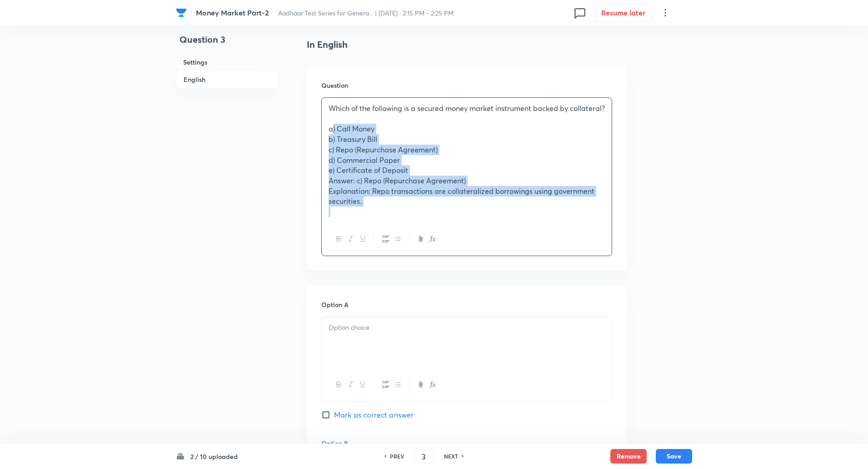 The image size is (868, 469). I want to click on button: Save, so click(674, 456).